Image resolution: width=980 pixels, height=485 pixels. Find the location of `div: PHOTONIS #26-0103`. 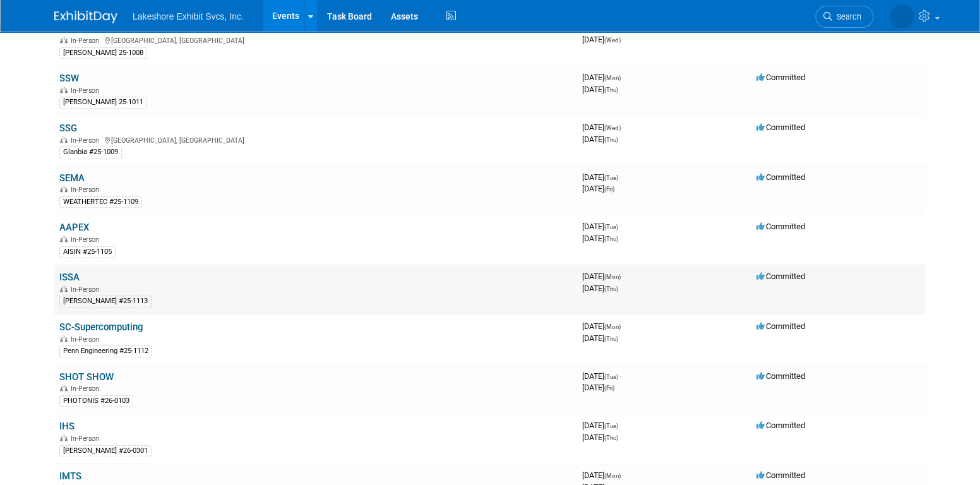

div: PHOTONIS #26-0103 is located at coordinates (96, 401).